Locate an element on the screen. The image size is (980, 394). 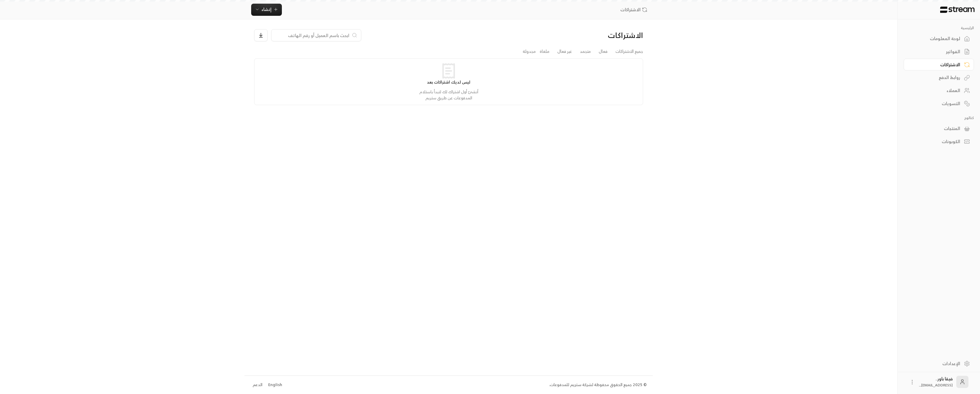
div: English is located at coordinates (275, 385).